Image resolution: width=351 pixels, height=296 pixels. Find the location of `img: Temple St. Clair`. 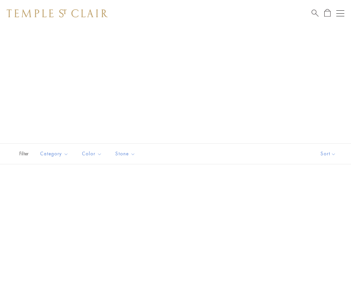

img: Temple St. Clair is located at coordinates (57, 13).